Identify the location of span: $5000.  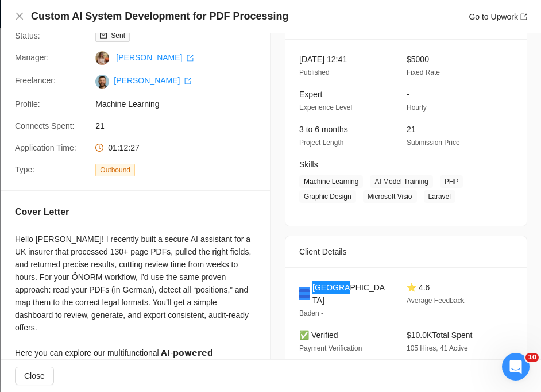
(418, 59).